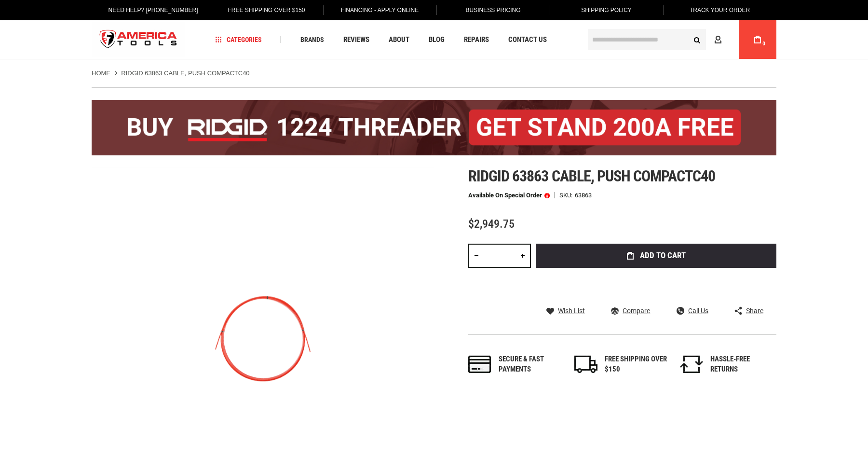 The height and width of the screenshot is (469, 868). I want to click on a: Compare, so click(630, 311).